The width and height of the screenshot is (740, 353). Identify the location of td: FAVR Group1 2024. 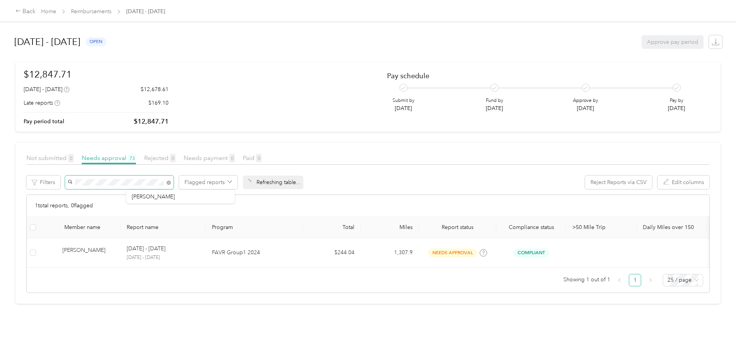
(254, 253).